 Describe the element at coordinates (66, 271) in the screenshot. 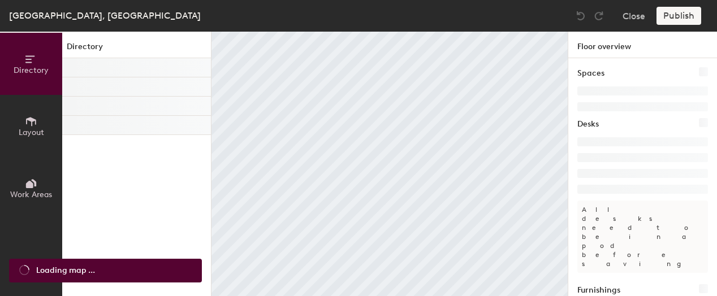

I see `span: Loading map ...` at that location.